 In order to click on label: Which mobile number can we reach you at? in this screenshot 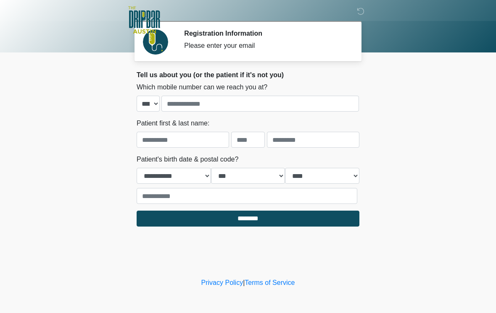, I will do `click(202, 87)`.